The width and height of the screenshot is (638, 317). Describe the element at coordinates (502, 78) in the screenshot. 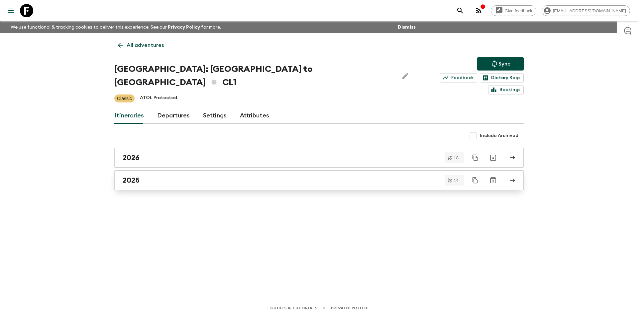

I see `a: Dietary Reqs` at that location.